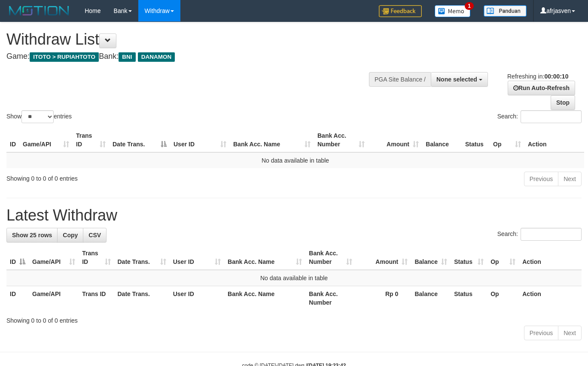 The image size is (588, 366). I want to click on span: 1, so click(469, 6).